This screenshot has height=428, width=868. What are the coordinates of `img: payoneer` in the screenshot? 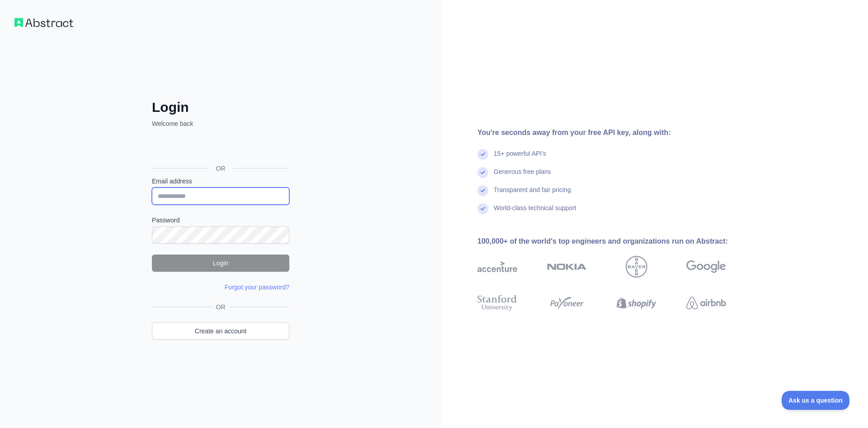 It's located at (567, 302).